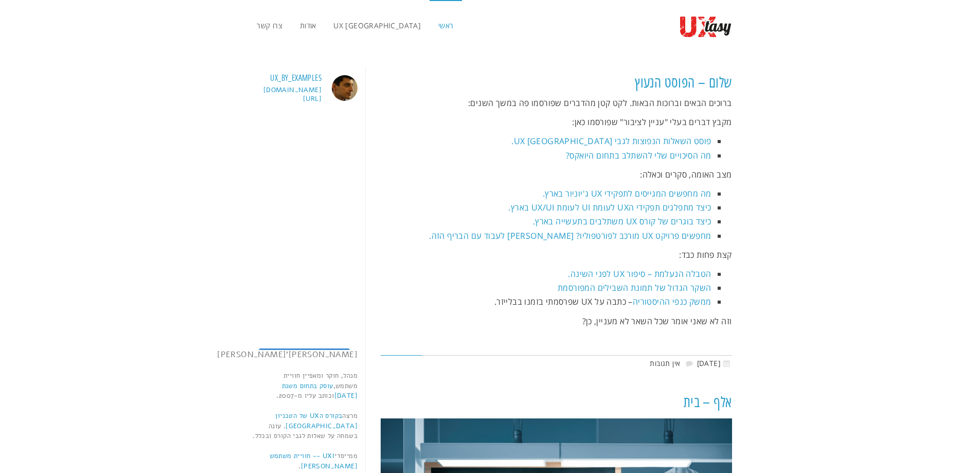  I want to click on span: ראשי, so click(446, 26).